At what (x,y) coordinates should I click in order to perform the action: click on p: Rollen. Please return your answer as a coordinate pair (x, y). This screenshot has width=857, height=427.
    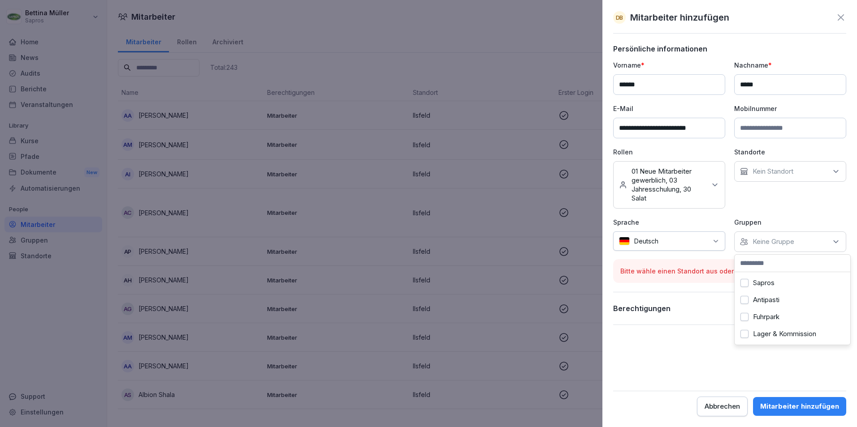
    Looking at the image, I should click on (669, 152).